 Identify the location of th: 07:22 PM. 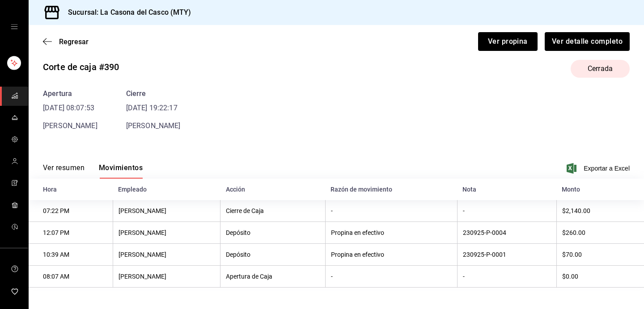
(71, 211).